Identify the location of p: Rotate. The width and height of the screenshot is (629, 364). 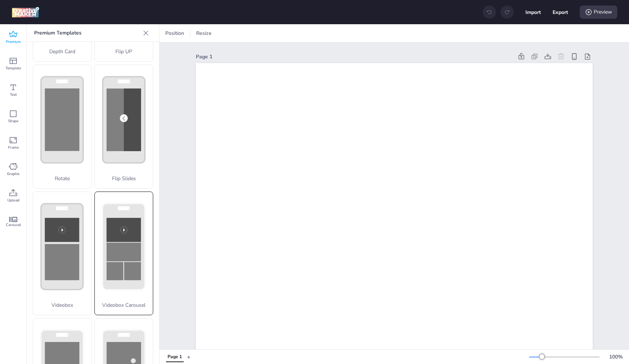
(62, 178).